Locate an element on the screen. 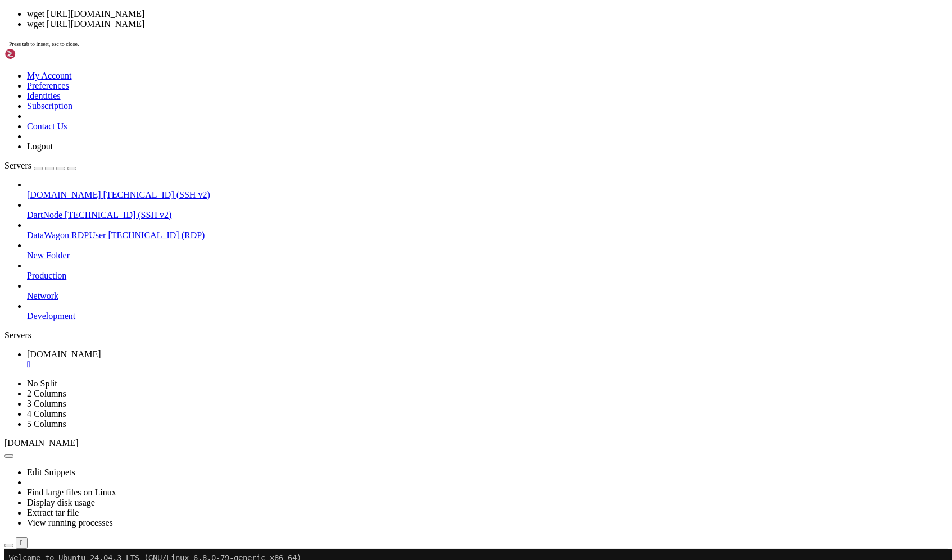  a: Development is located at coordinates (487, 316).